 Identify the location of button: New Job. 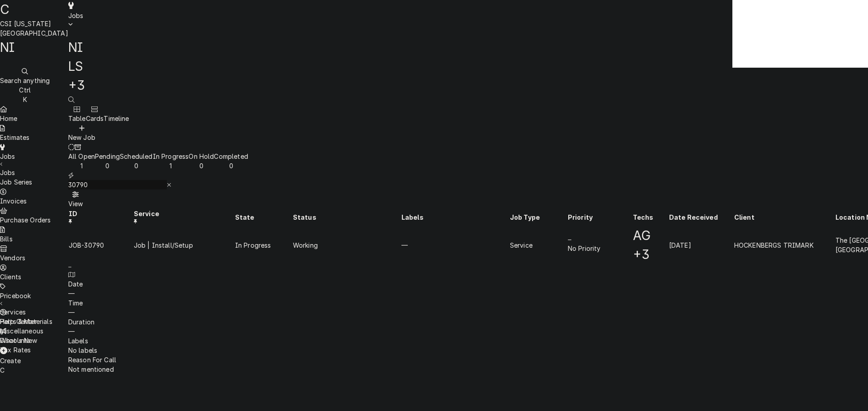
(82, 133).